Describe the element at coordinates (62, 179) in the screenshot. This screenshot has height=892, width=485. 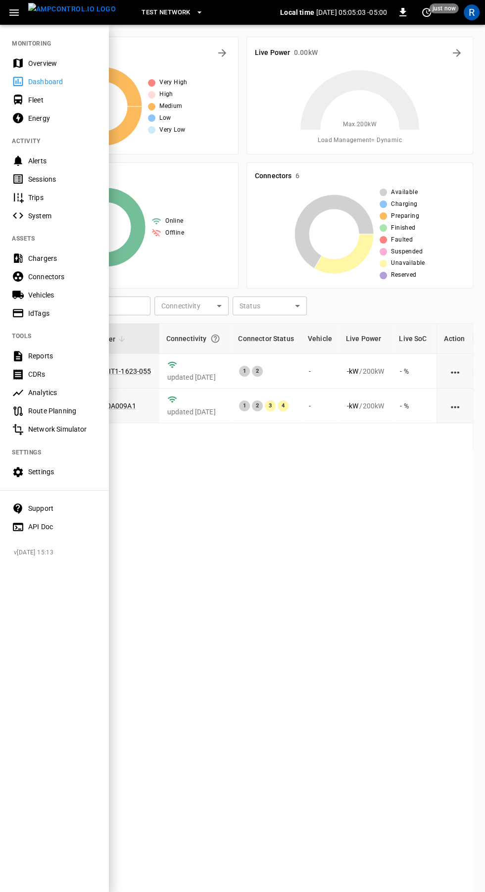
I see `div: Sessions` at that location.